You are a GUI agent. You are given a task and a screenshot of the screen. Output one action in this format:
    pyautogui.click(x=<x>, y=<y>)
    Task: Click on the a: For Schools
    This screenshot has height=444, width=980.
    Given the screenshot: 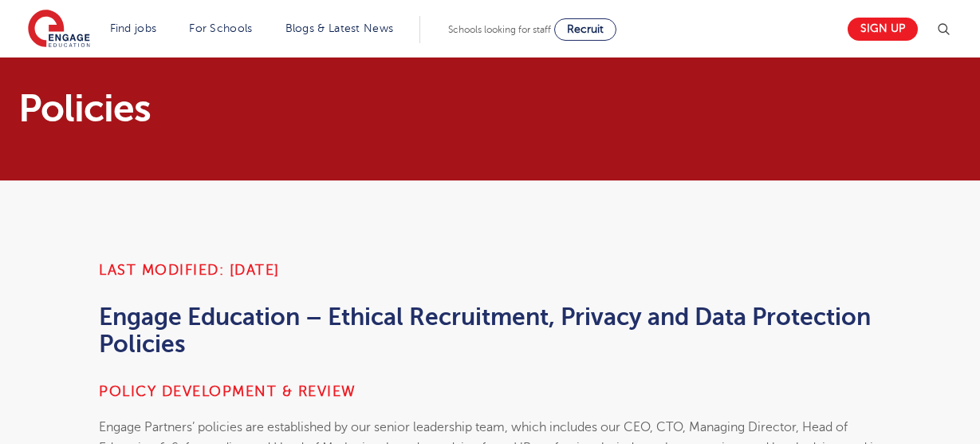 What is the action you would take?
    pyautogui.click(x=220, y=28)
    